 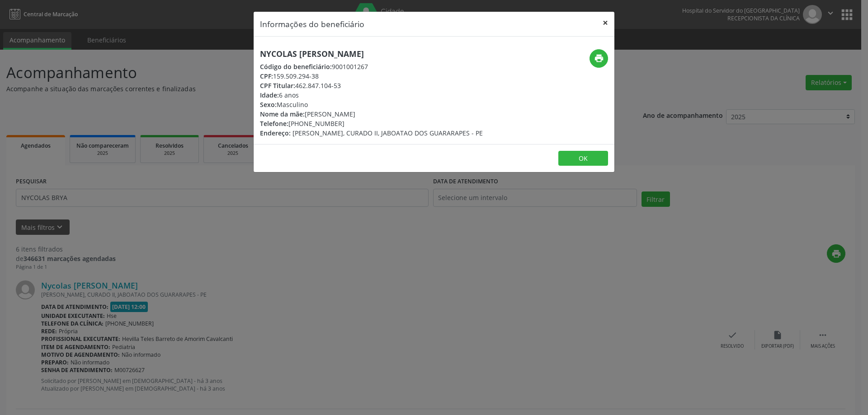 I want to click on span: Nome da mãe:, so click(x=282, y=114).